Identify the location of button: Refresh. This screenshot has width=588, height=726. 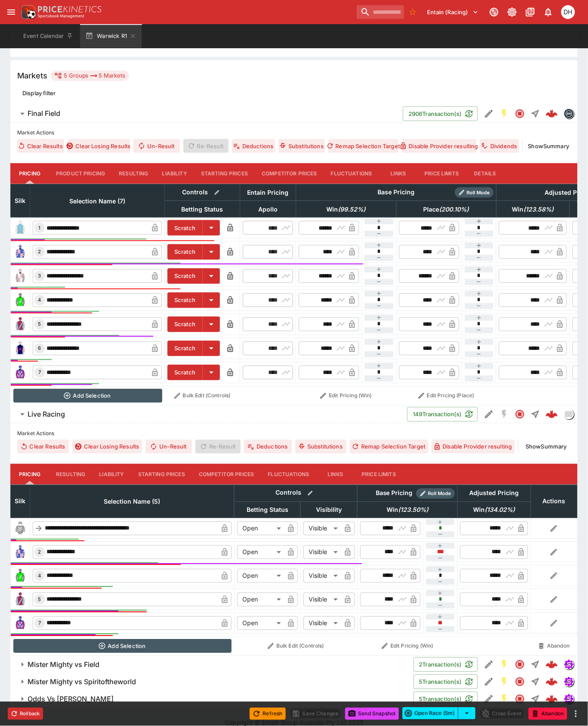
(268, 715).